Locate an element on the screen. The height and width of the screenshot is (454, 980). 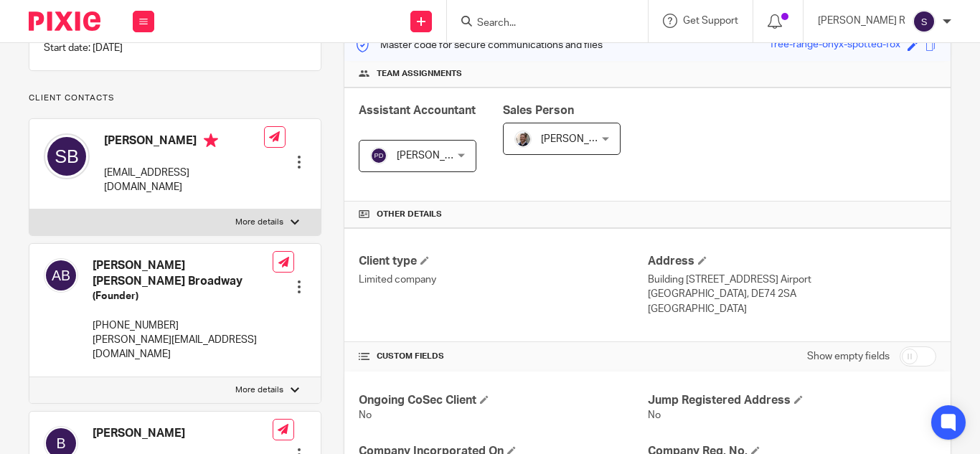
h4: Address is located at coordinates (793, 261).